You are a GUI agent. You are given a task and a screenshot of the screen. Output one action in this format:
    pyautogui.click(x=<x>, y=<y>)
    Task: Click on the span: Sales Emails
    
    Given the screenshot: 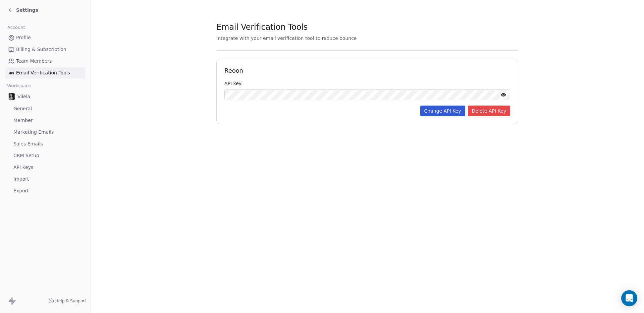 What is the action you would take?
    pyautogui.click(x=28, y=144)
    